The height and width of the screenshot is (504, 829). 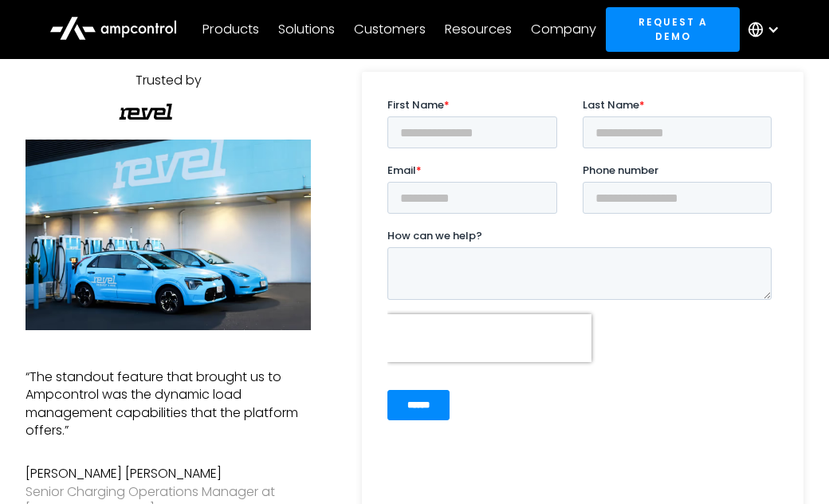 I want to click on div: Customers, so click(x=390, y=30).